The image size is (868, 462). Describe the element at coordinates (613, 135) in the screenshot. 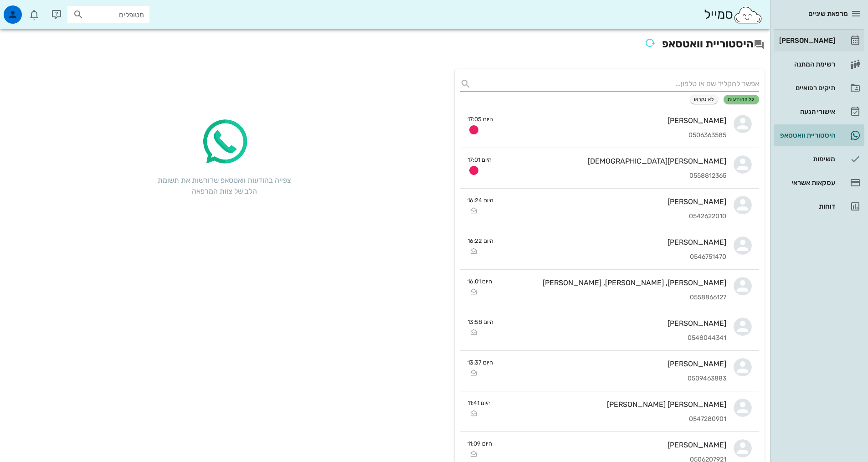

I see `div: 0506363585` at that location.